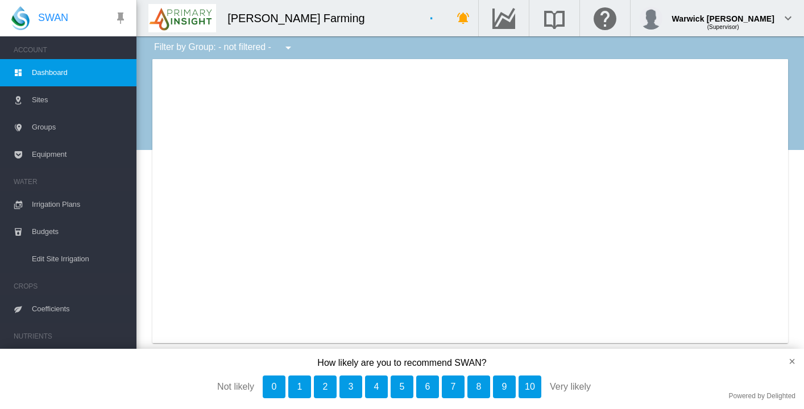 This screenshot has width=804, height=409. Describe the element at coordinates (605, 18) in the screenshot. I see `md-icon: Click here for help` at that location.